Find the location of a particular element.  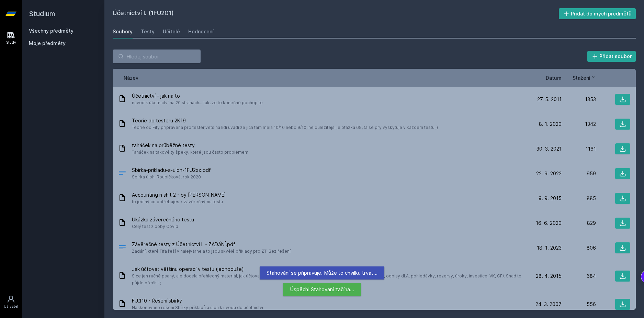

span: 22. 9. 2022 is located at coordinates (549, 173).